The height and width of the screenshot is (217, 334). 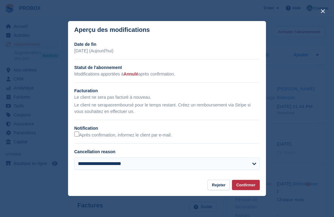 I want to click on button: close, so click(x=323, y=11).